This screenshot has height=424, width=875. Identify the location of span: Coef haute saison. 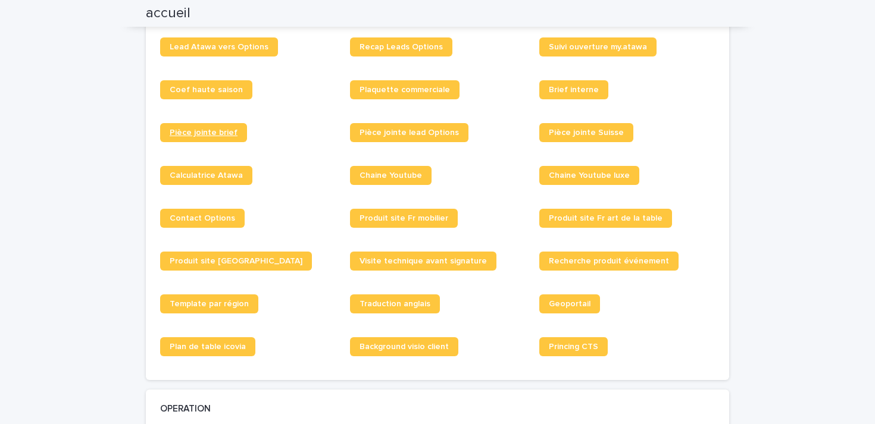
(206, 90).